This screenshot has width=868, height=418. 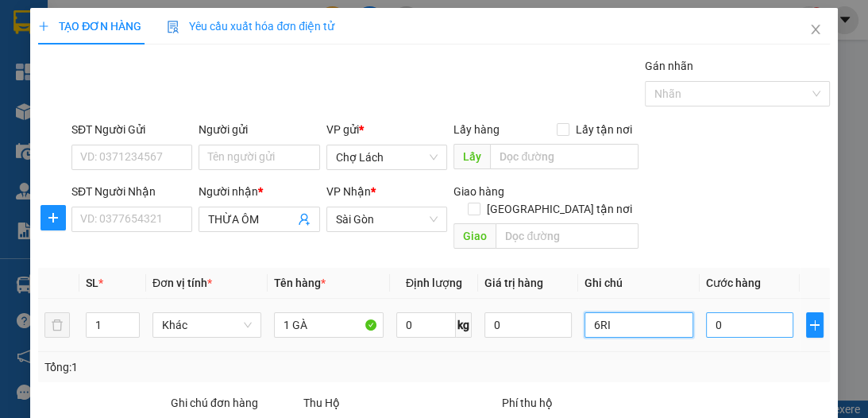 What do you see at coordinates (90, 26) in the screenshot?
I see `span: TẠO ĐƠN HÀNG` at bounding box center [90, 26].